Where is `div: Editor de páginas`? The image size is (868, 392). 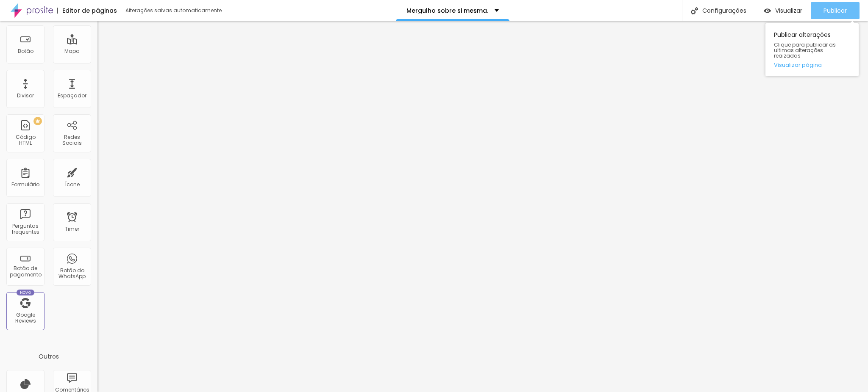 div: Editor de páginas is located at coordinates (87, 10).